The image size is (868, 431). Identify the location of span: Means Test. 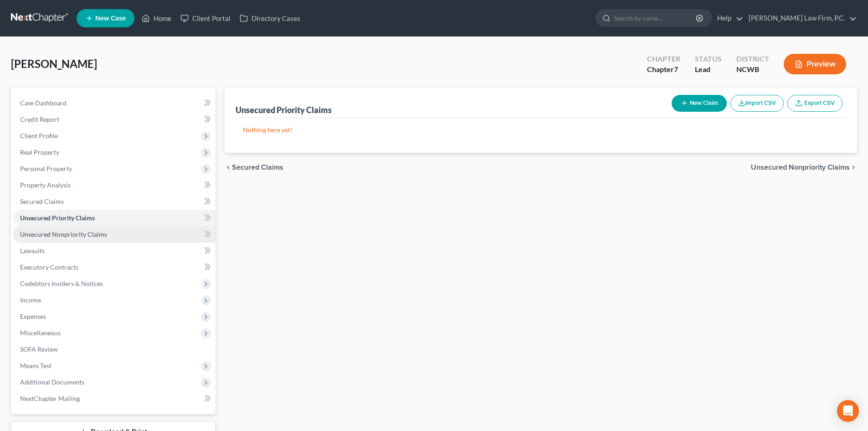
(36, 365).